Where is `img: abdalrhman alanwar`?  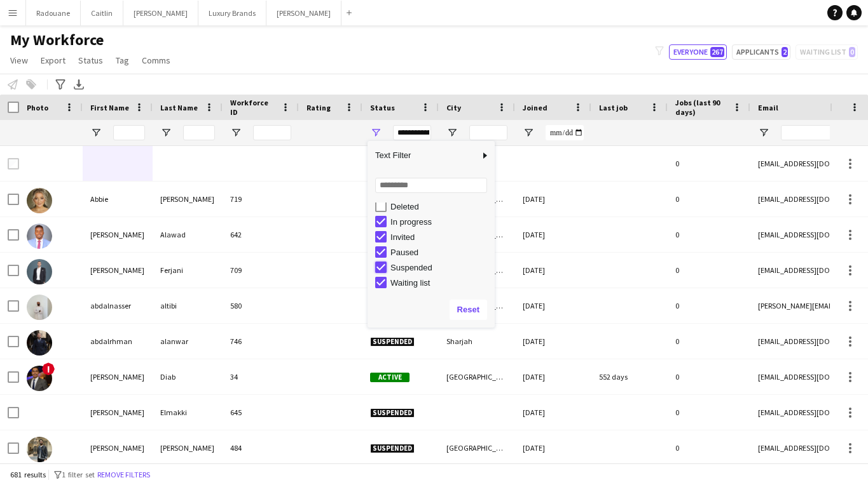 img: abdalrhman alanwar is located at coordinates (39, 343).